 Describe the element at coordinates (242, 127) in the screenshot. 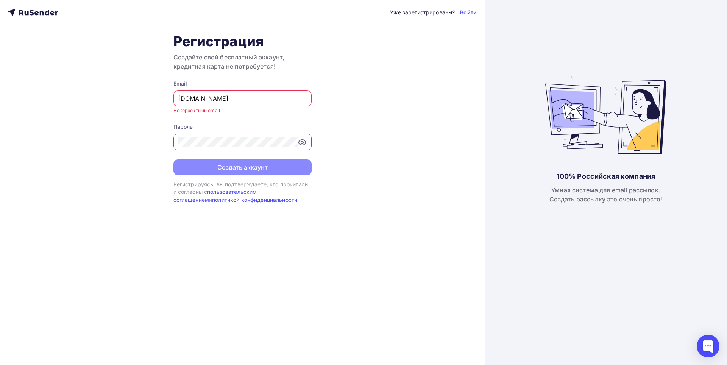

I see `div: Пароль` at that location.